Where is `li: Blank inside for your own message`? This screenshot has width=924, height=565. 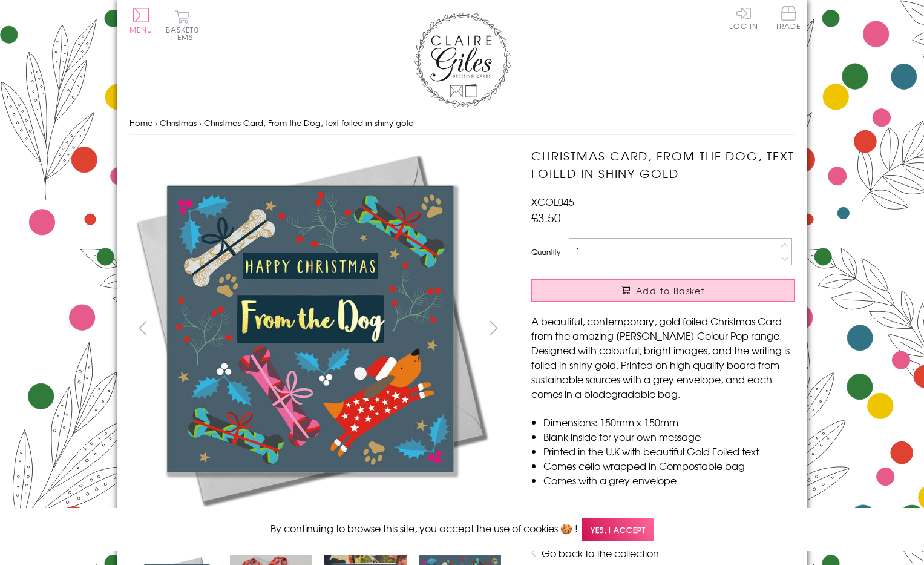
li: Blank inside for your own message is located at coordinates (669, 437).